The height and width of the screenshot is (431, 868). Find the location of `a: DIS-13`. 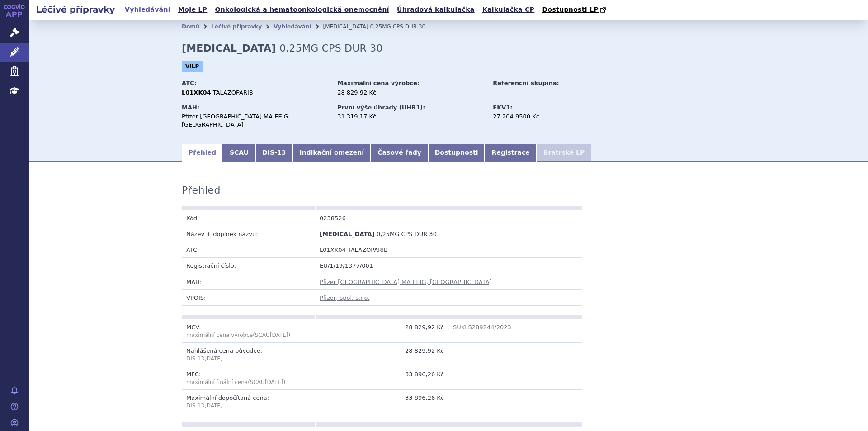

a: DIS-13 is located at coordinates (274, 153).